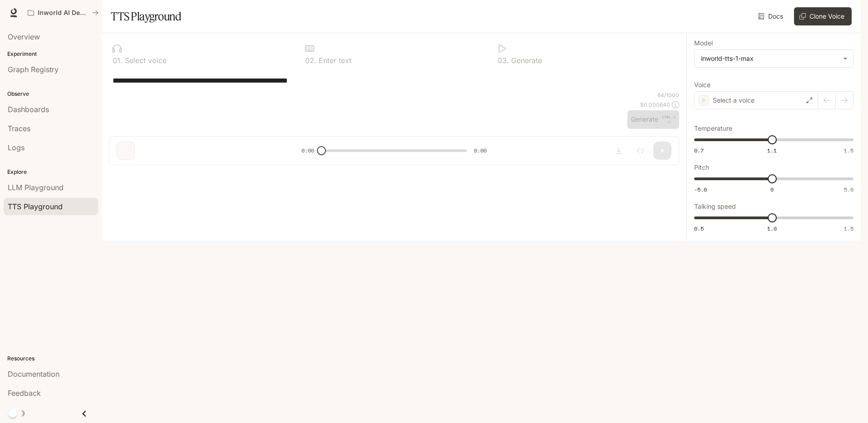  What do you see at coordinates (771, 190) in the screenshot?
I see `span: 0` at bounding box center [771, 190].